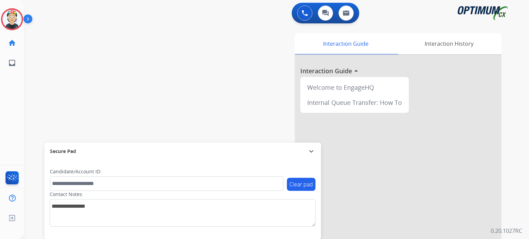 Image resolution: width=529 pixels, height=239 pixels. Describe the element at coordinates (449, 44) in the screenshot. I see `div: Interaction History` at that location.